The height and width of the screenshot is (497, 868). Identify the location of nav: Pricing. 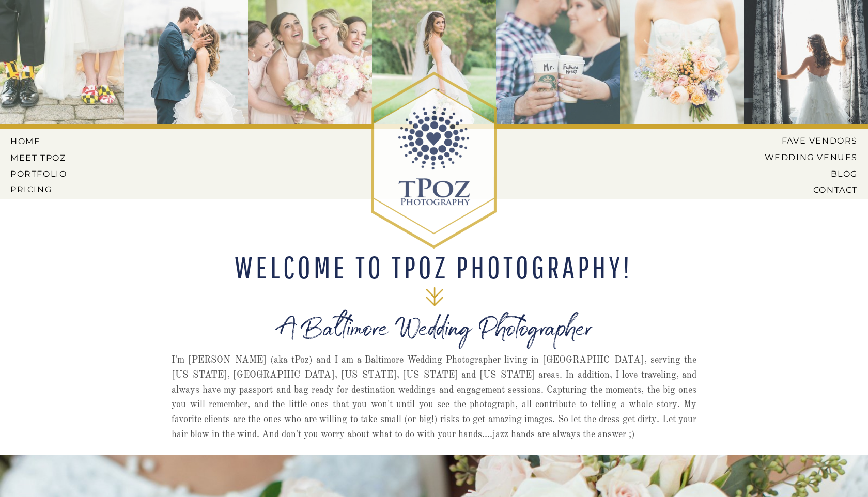
(40, 190).